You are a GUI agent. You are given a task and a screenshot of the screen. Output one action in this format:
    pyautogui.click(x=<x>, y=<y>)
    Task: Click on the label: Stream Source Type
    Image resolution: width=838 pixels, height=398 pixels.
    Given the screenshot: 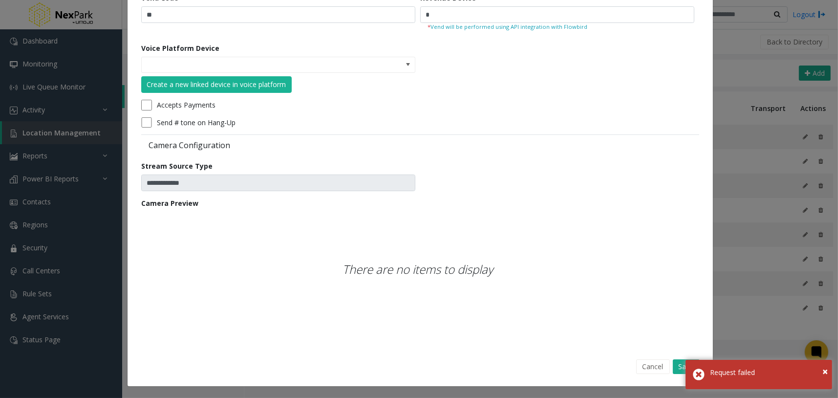 What is the action you would take?
    pyautogui.click(x=177, y=166)
    